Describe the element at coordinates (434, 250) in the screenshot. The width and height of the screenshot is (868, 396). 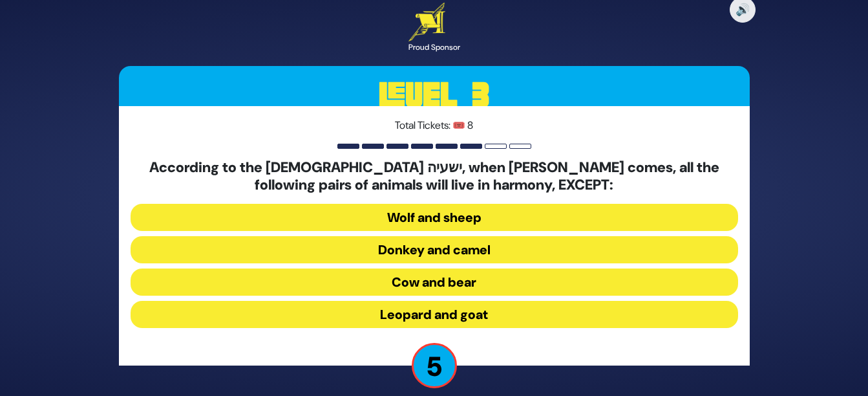
I see `button: Donkey and camel` at that location.